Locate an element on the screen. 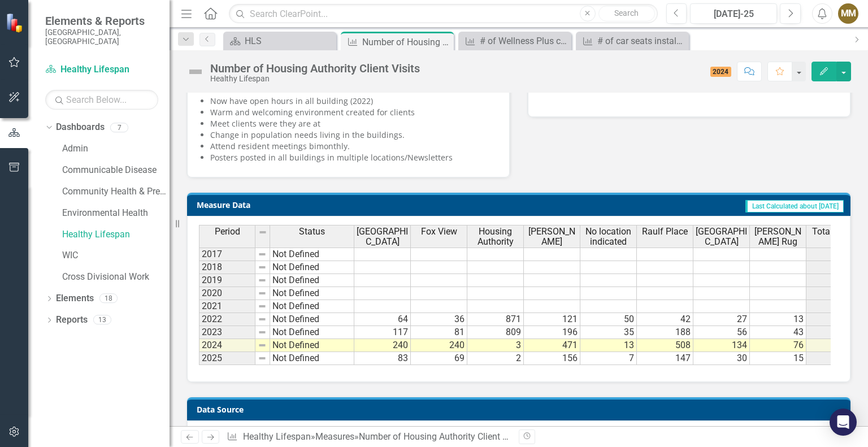 This screenshot has width=868, height=447. input: Search Below... is located at coordinates (102, 99).